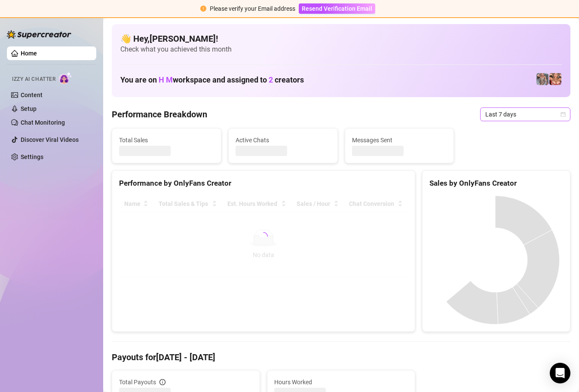 The image size is (579, 392). I want to click on a: Chat Monitoring, so click(43, 122).